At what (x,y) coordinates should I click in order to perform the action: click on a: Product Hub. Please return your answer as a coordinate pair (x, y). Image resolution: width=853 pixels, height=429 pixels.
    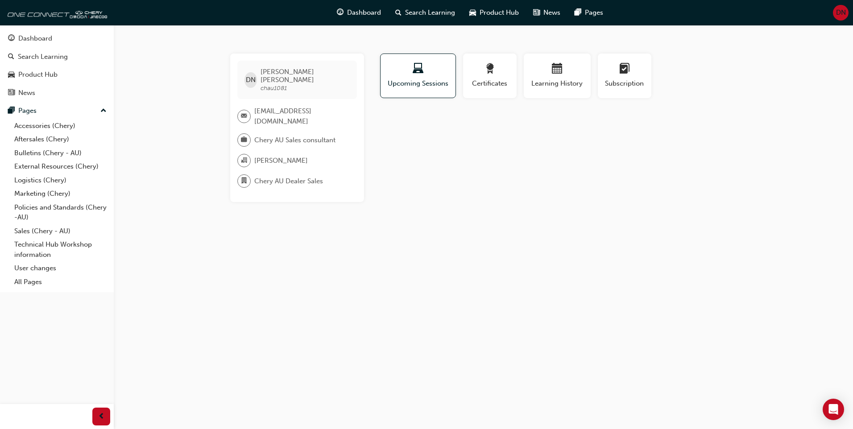
    Looking at the image, I should click on (57, 75).